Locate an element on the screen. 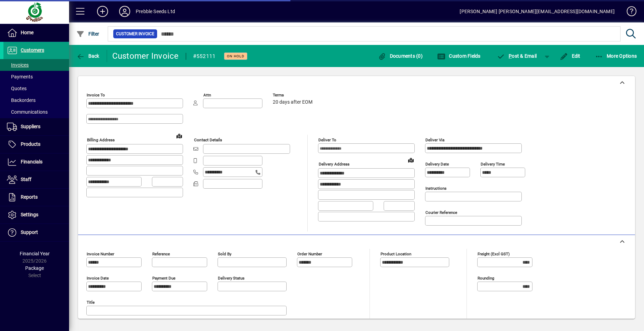 The height and width of the screenshot is (331, 644). span: Package is located at coordinates (34, 268).